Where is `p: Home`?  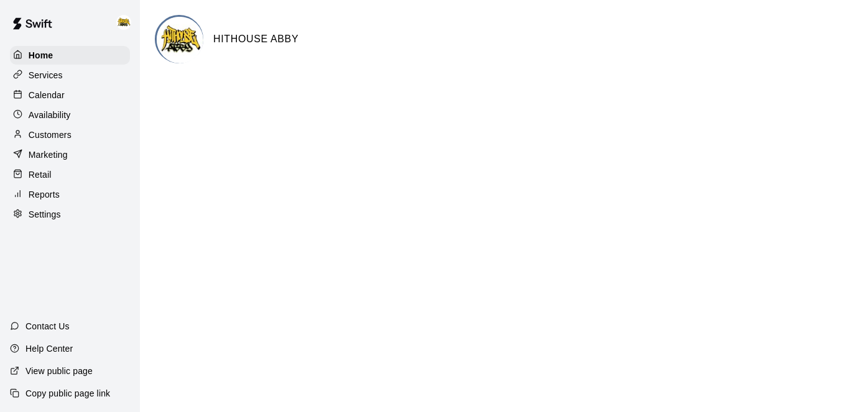
p: Home is located at coordinates (41, 56).